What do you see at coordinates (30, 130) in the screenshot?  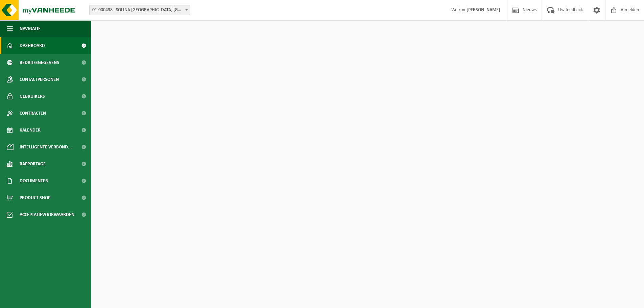 I see `span: Kalender` at bounding box center [30, 130].